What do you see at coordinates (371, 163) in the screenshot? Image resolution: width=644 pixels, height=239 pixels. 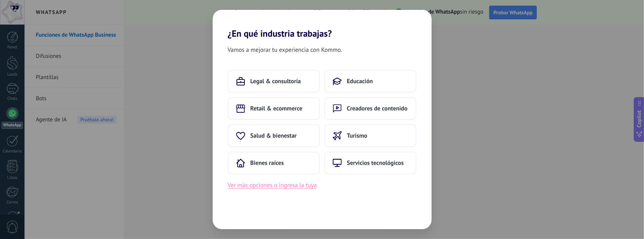 I see `button: Servicios tecnológicos` at bounding box center [371, 163].